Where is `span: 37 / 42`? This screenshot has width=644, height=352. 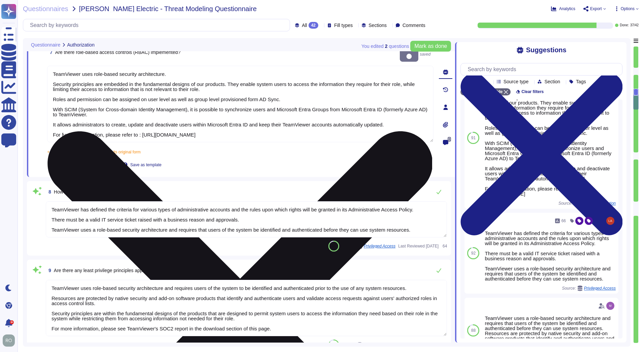
span: 37 / 42 is located at coordinates (634, 25).